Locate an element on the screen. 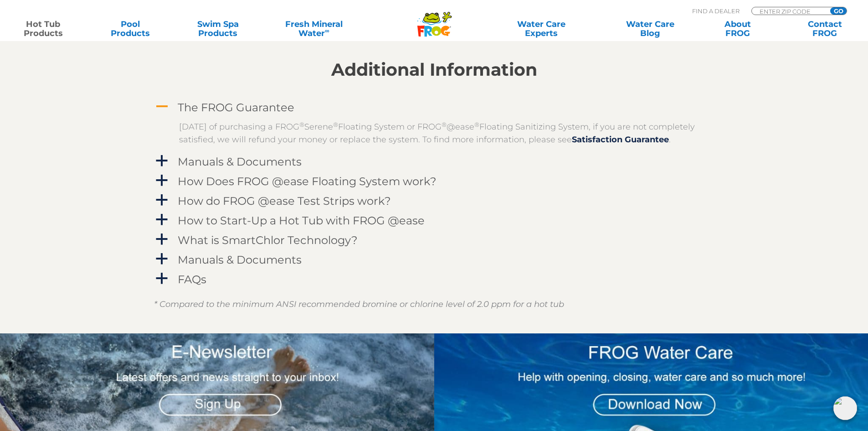 This screenshot has height=431, width=868. h4: How Does FROG @ease Floating System work? is located at coordinates (307, 181).